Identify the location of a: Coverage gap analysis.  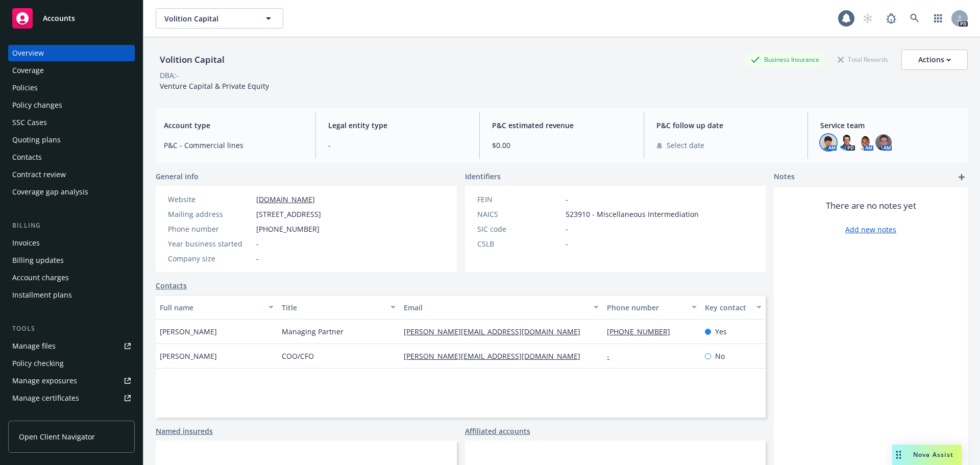
(71, 192).